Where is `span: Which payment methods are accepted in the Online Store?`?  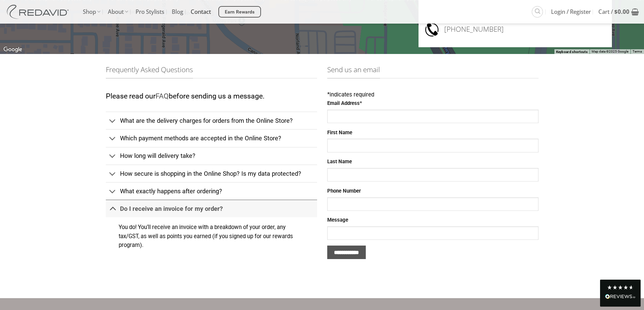
span: Which payment methods are accepted in the Online Store? is located at coordinates (200, 138).